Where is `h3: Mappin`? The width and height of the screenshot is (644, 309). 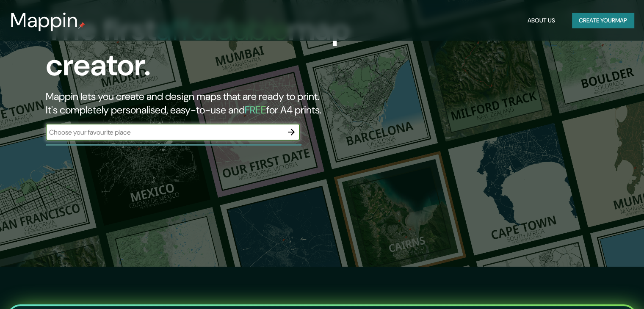
h3: Mappin is located at coordinates (44, 20).